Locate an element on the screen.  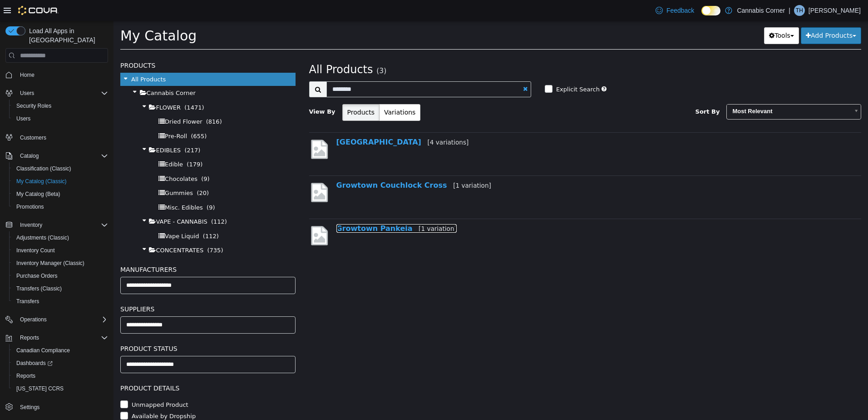
button: Security Roles is located at coordinates (60, 106).